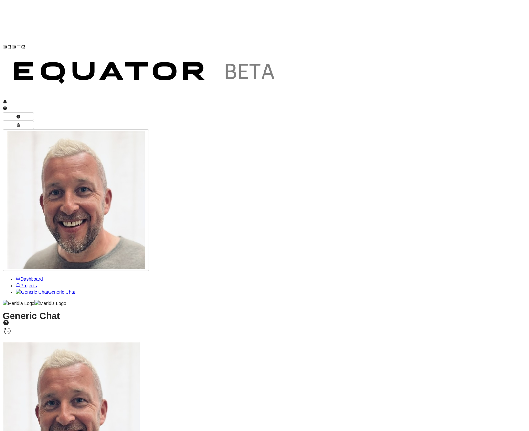 The height and width of the screenshot is (431, 529). What do you see at coordinates (29, 285) in the screenshot?
I see `span: Projects` at bounding box center [29, 285].